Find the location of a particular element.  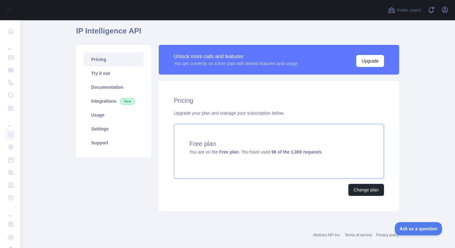

span: You are on the . You have used . is located at coordinates (256, 152).